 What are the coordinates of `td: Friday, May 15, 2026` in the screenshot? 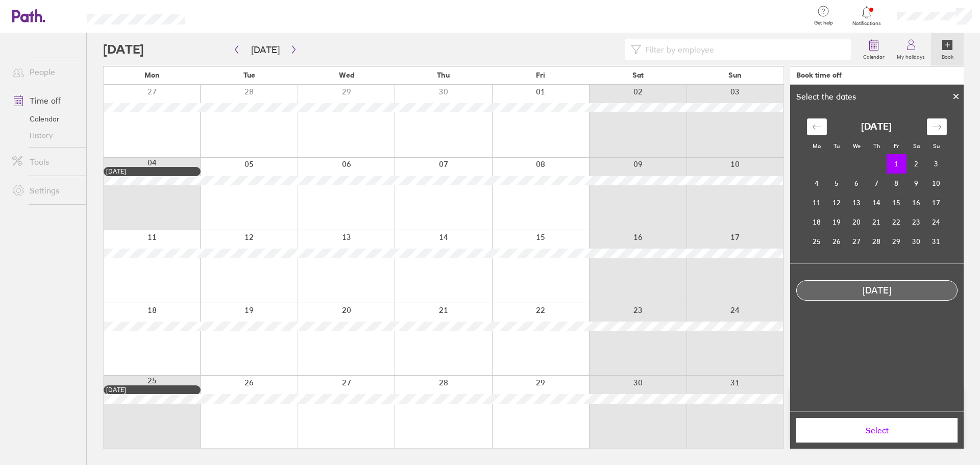 It's located at (897, 203).